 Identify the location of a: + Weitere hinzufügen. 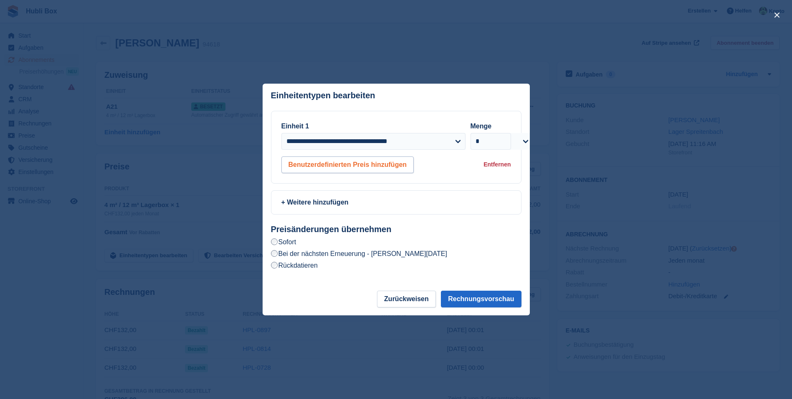
(396, 202).